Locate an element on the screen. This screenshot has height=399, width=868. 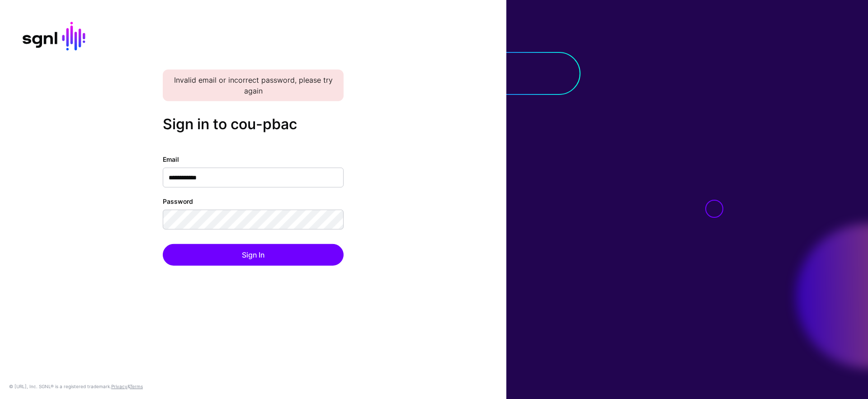
a: Privacy is located at coordinates (120, 386).